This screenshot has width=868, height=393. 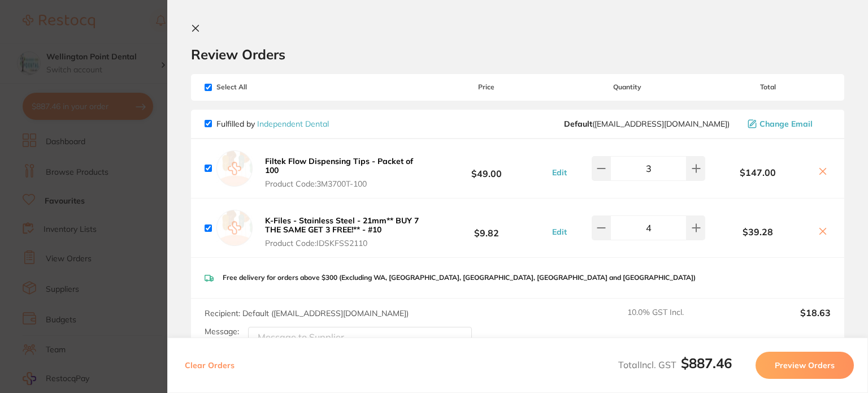 I want to click on h2: Review Orders, so click(x=517, y=54).